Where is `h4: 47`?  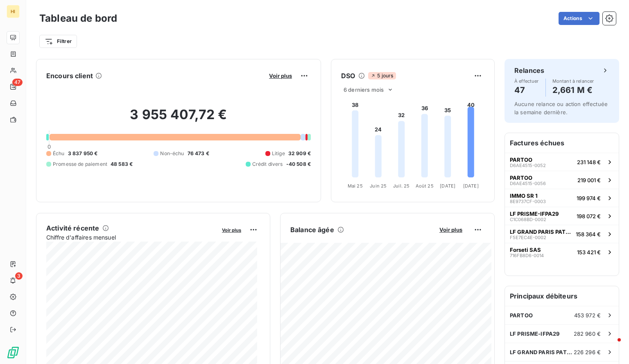
h4: 47 is located at coordinates (527, 90).